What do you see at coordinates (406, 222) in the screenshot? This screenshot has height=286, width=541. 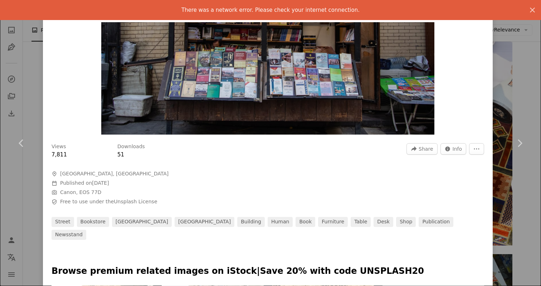 I see `a: shop` at bounding box center [406, 222].